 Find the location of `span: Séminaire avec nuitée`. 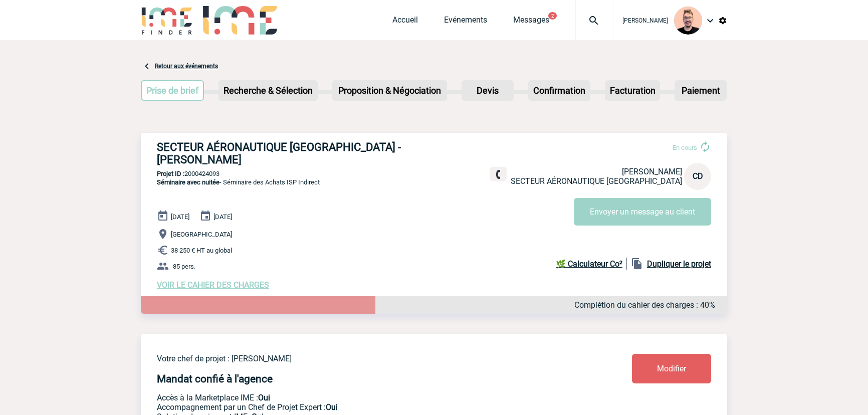

span: Séminaire avec nuitée is located at coordinates (188, 182).